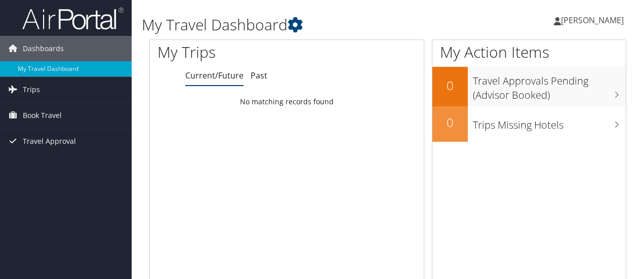 This screenshot has height=279, width=644. What do you see at coordinates (287, 102) in the screenshot?
I see `td: No matching records found` at bounding box center [287, 102].